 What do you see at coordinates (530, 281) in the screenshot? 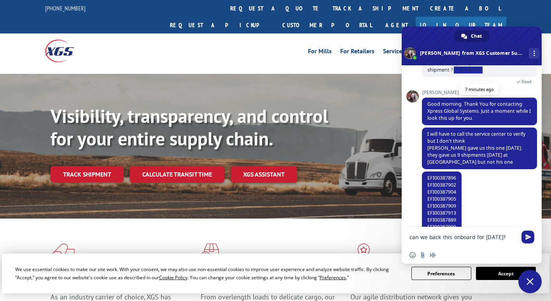
I see `div: Close chat` at bounding box center [530, 281].